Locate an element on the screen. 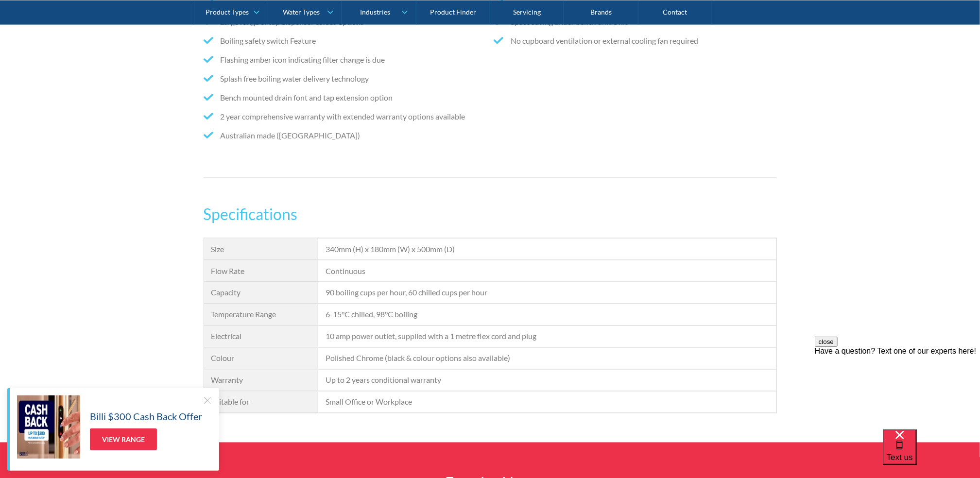 This screenshot has width=980, height=478. span: Text us is located at coordinates (17, 28).